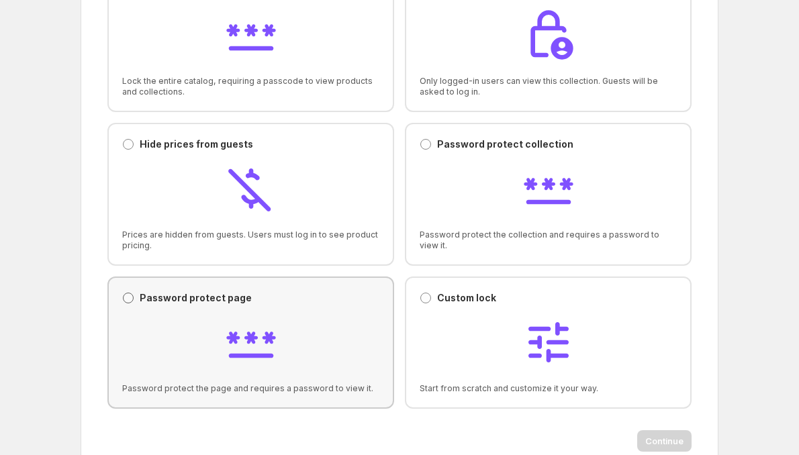 The height and width of the screenshot is (455, 799). Describe the element at coordinates (196, 144) in the screenshot. I see `p: Hide prices from guests` at that location.